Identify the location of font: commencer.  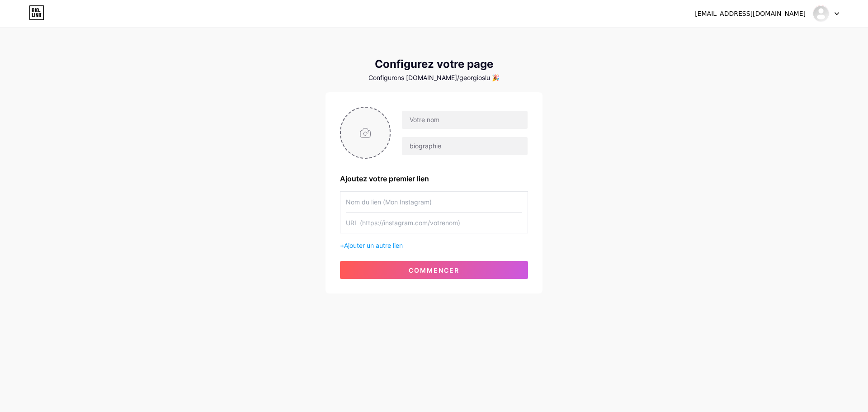
(434, 270).